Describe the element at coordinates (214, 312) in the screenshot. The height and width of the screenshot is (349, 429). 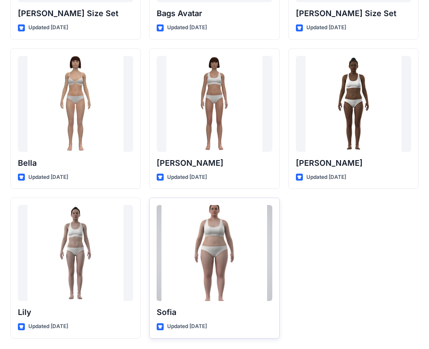
I see `p: Sofia` at that location.